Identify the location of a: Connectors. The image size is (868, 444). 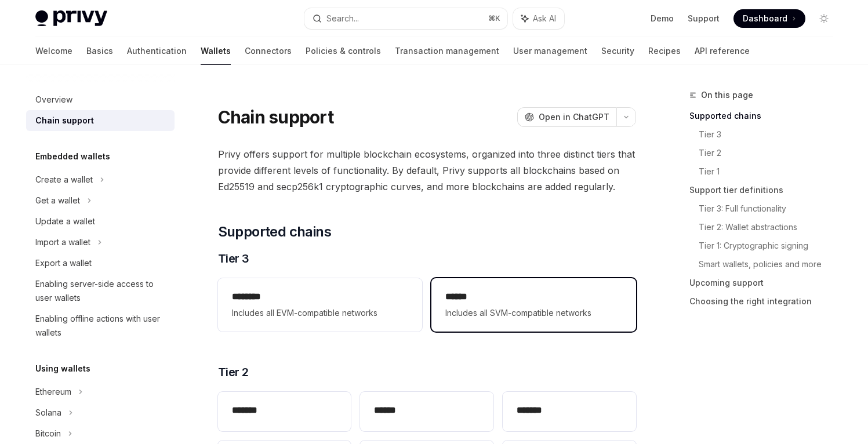
(268, 51).